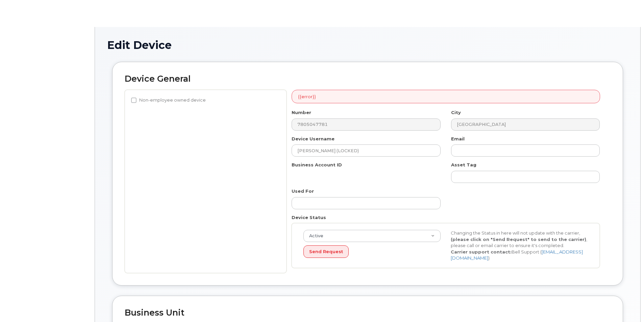 This screenshot has height=322, width=644. Describe the element at coordinates (446, 96) in the screenshot. I see `div: {{error}}` at that location.